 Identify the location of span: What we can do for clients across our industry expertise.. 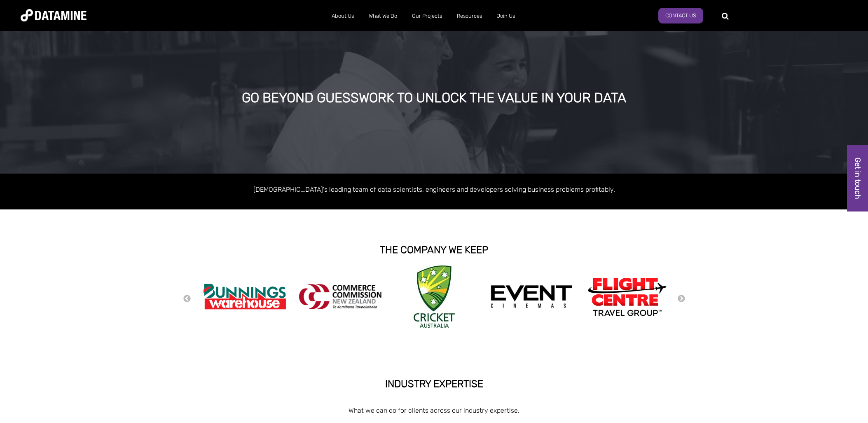
(434, 410).